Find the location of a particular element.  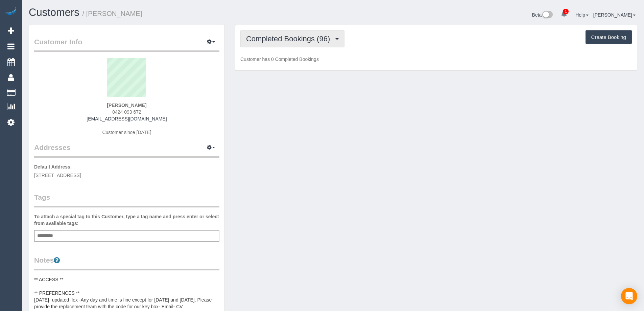

a: Automaid Logo is located at coordinates (11, 11).